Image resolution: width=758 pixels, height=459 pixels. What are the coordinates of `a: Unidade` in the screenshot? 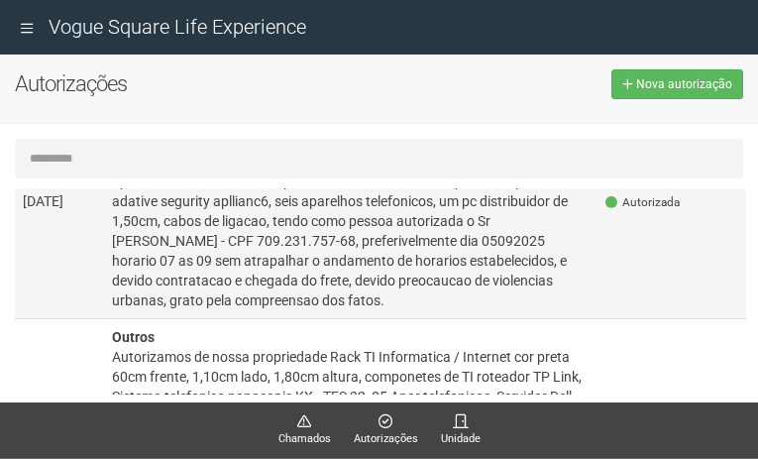 It's located at (460, 430).